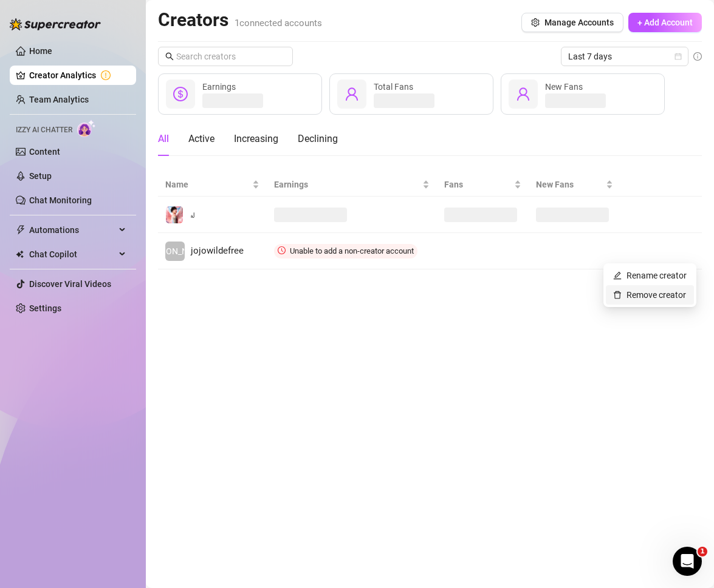 Image resolution: width=714 pixels, height=588 pixels. What do you see at coordinates (44, 130) in the screenshot?
I see `span: Izzy AI Chatter` at bounding box center [44, 130].